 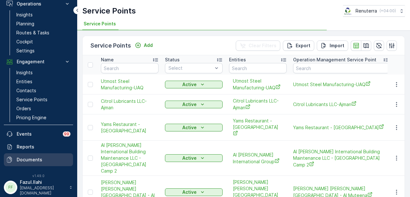 I want to click on a: Planning, so click(x=43, y=24).